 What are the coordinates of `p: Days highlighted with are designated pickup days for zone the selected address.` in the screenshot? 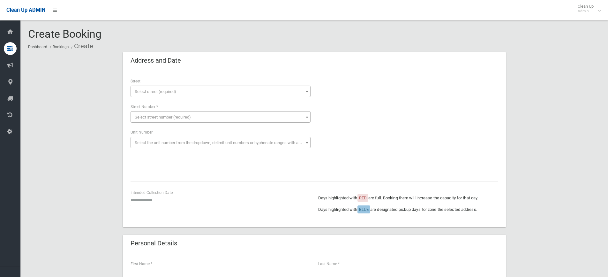 It's located at (408, 209).